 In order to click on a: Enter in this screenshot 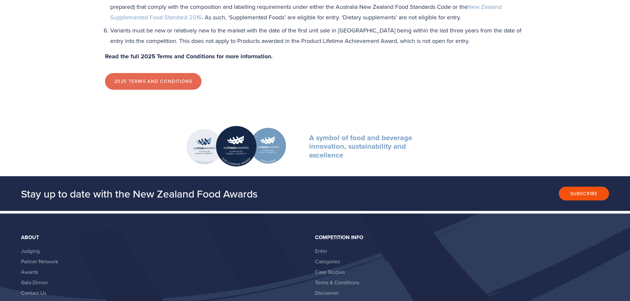, I will do `click(321, 251)`.